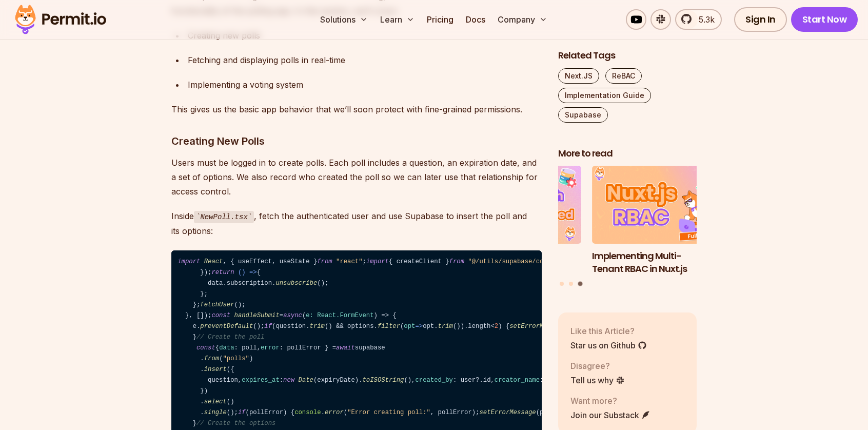 The height and width of the screenshot is (430, 868). Describe the element at coordinates (661, 205) in the screenshot. I see `img: Implementing Multi-Tenant RBAC in Nuxt.js` at that location.